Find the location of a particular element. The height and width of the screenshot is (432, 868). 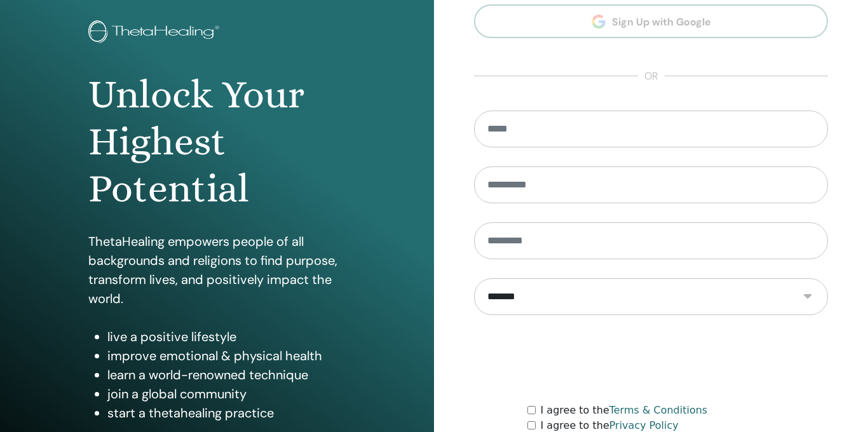

a: Privacy Policy is located at coordinates (644, 426).